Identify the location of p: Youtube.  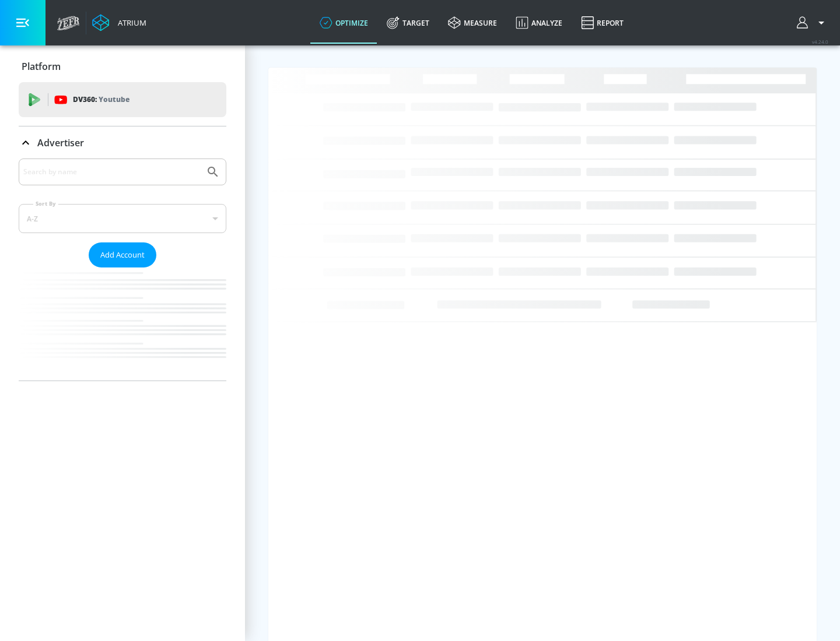
(113, 99).